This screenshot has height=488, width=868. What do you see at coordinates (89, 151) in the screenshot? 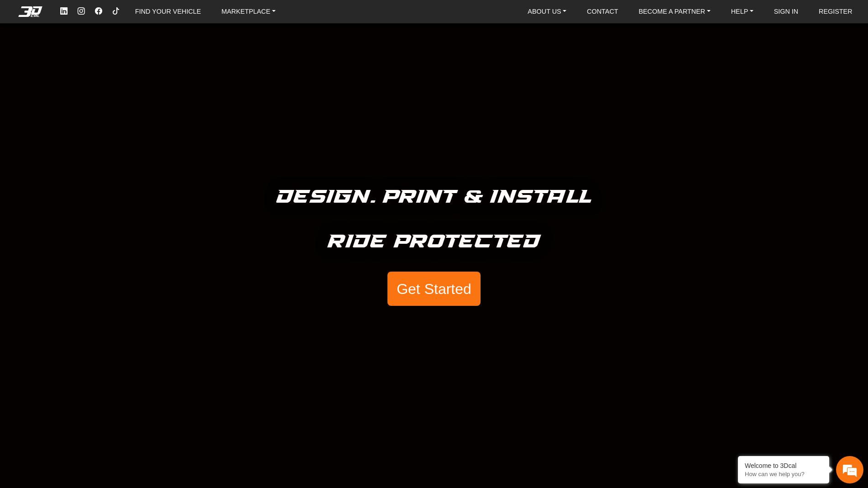
I see `span: We're online!` at bounding box center [89, 151].